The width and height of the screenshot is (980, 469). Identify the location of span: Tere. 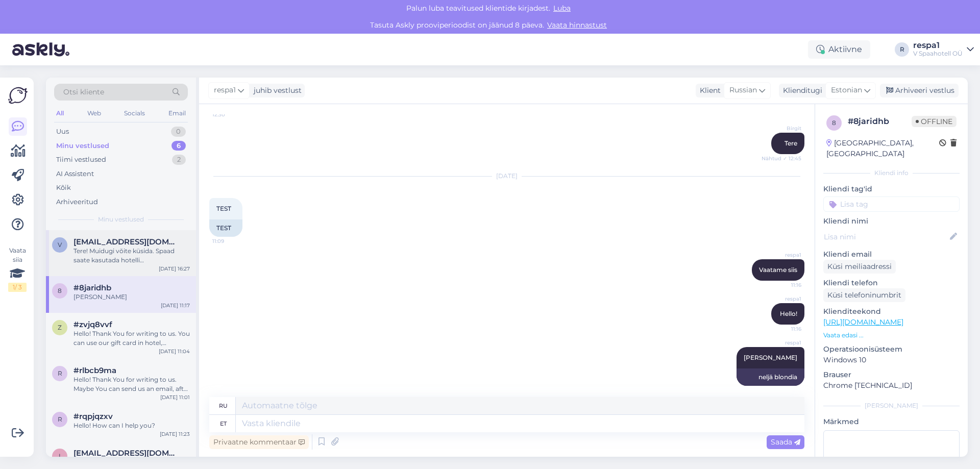
(791, 143).